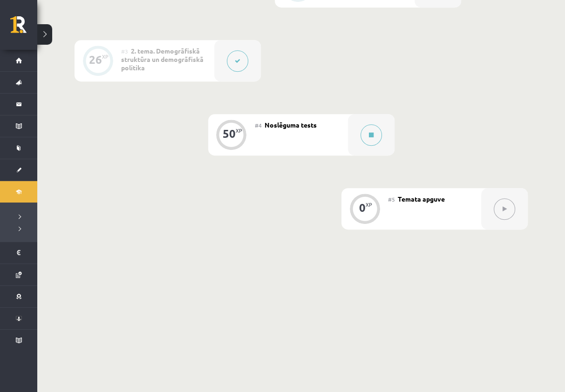  Describe the element at coordinates (124, 51) in the screenshot. I see `span: #3` at that location.